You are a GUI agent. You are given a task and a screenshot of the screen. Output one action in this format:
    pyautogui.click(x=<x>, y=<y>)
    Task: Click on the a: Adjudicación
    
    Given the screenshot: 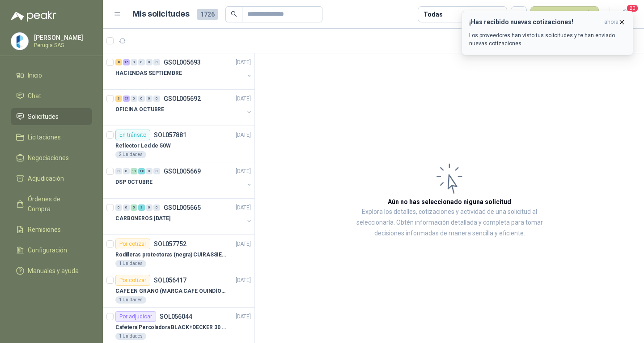 What is the action you would take?
    pyautogui.click(x=51, y=178)
    